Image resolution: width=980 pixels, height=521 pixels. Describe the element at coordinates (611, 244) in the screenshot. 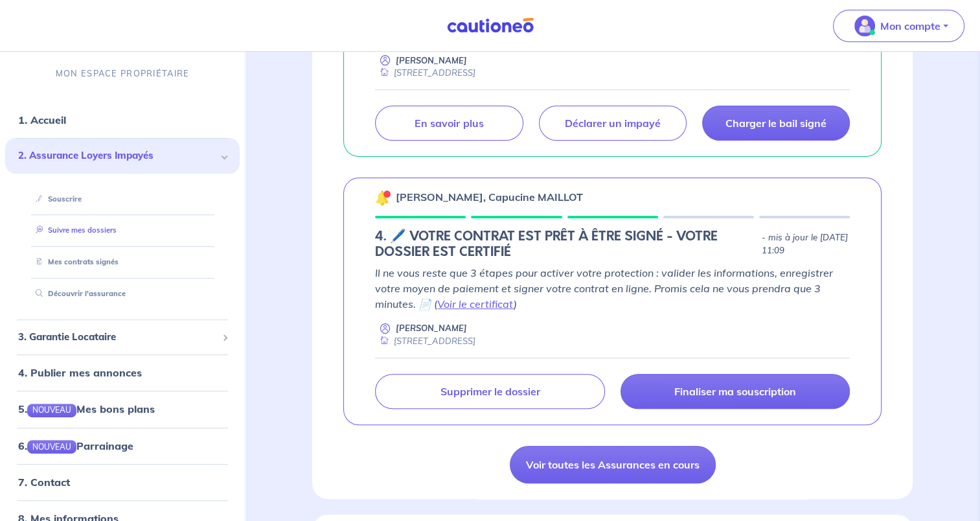

I see `div: state: CONTRACT-INFO-IN-PROGRESS, Context: NEW,CHOOSE-CERTIFICATE,RELATIONSHIP,LESSOR-DOCUMENTS` at that location.